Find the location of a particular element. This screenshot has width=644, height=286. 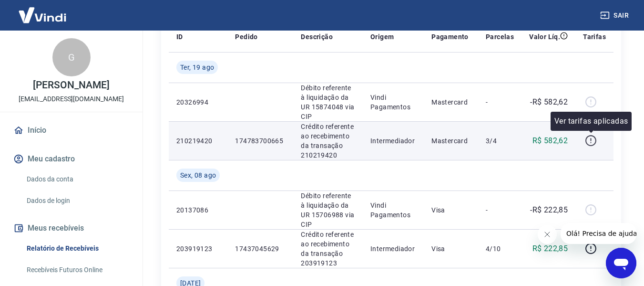

p: ID is located at coordinates (180, 37).